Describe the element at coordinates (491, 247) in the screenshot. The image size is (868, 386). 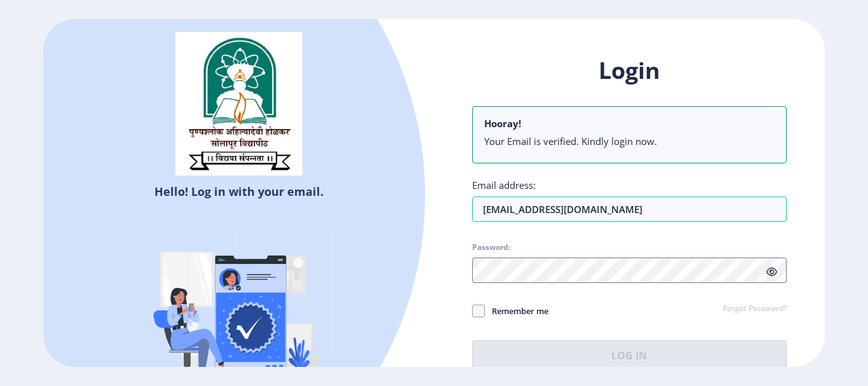
I see `label: Password:` at that location.